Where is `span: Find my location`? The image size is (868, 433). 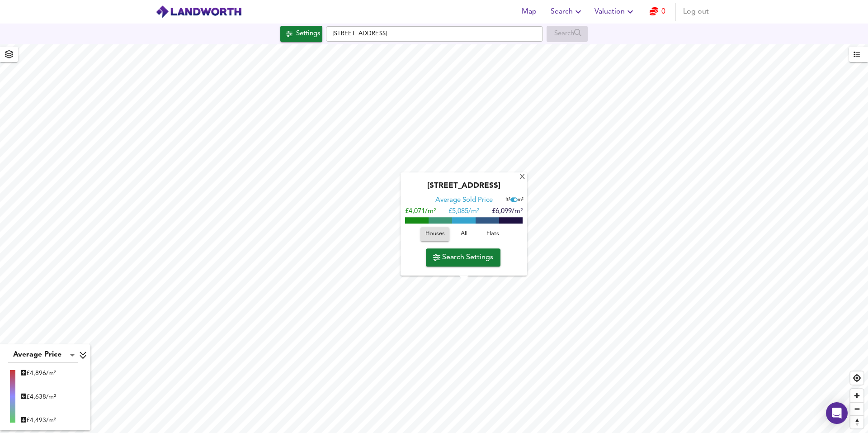 span: Find my location is located at coordinates (857, 378).